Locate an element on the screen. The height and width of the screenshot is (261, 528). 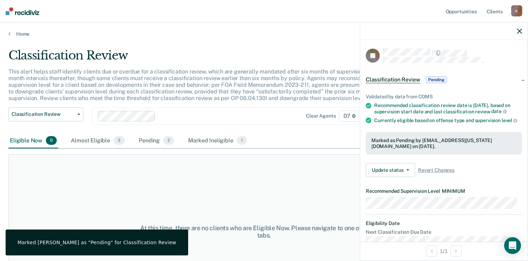
div: Marked Ineligible is located at coordinates (217, 141).